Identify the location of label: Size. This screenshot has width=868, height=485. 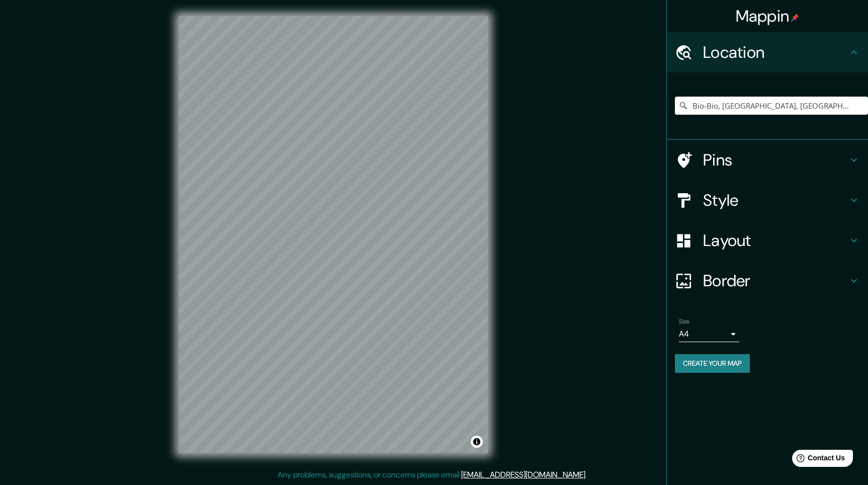
(684, 321).